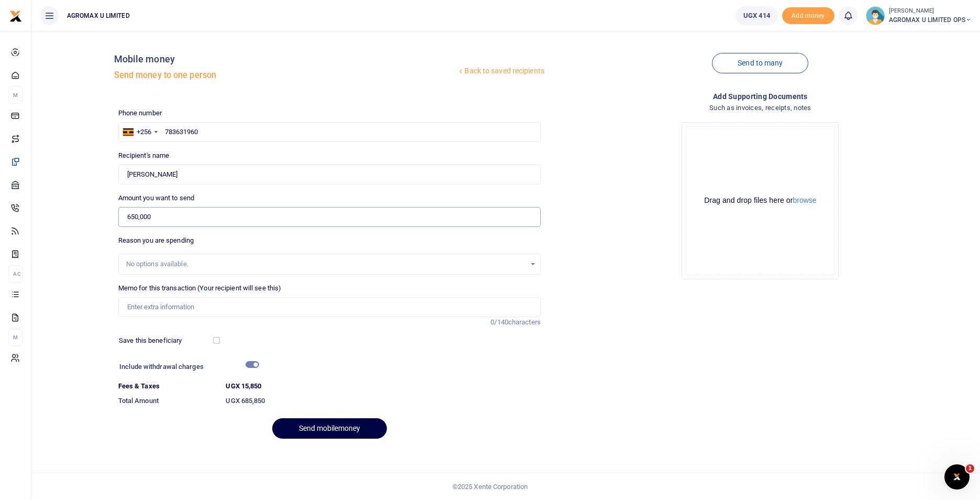 The height and width of the screenshot is (500, 980). I want to click on a: logo-small logo-large logo-large, so click(15, 15).